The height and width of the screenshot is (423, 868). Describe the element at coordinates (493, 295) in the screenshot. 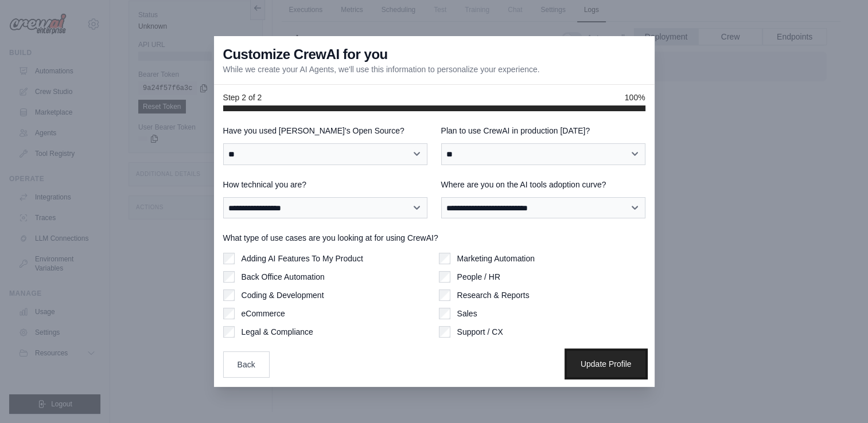

I see `label: Research & Reports` at that location.